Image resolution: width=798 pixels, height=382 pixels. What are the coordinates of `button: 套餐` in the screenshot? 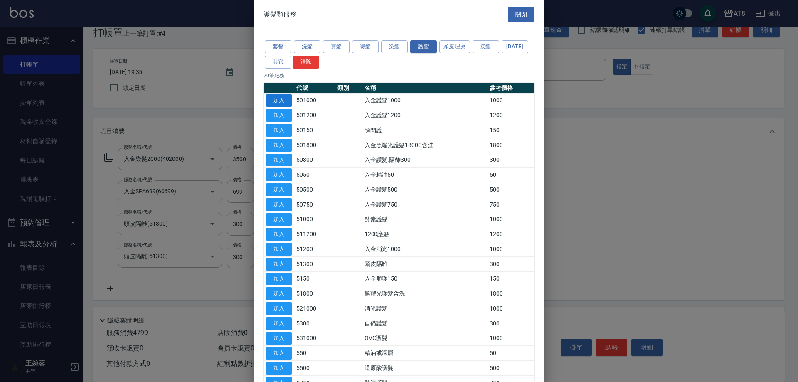 It's located at (278, 47).